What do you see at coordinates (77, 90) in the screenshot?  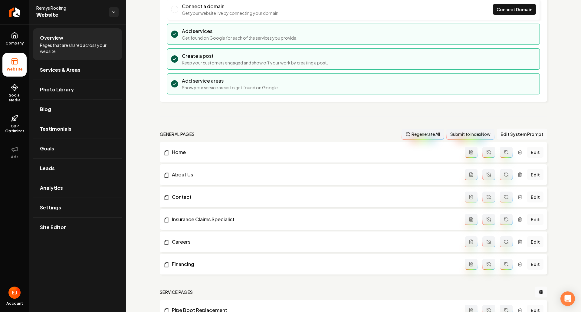 I see `a: Photo Library` at bounding box center [77, 90].